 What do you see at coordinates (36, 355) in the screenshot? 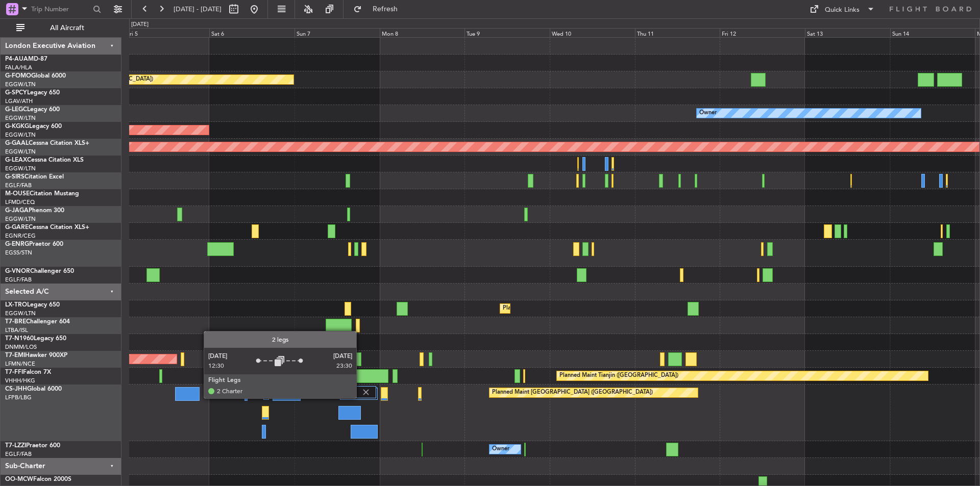
I see `a: T7-EMIHawker 900XP` at bounding box center [36, 355].